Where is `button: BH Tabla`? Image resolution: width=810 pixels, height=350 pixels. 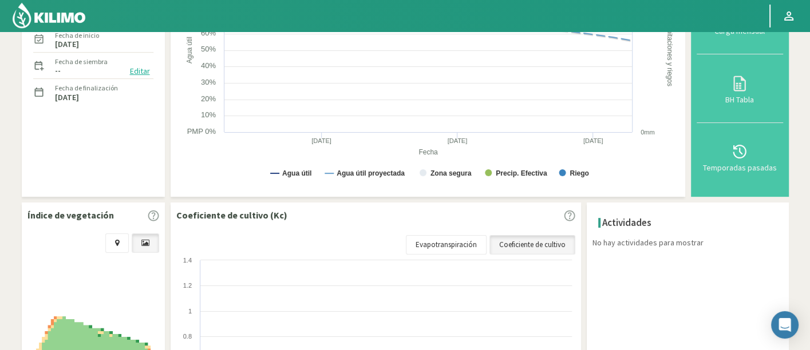
button: BH Tabla is located at coordinates (739, 88).